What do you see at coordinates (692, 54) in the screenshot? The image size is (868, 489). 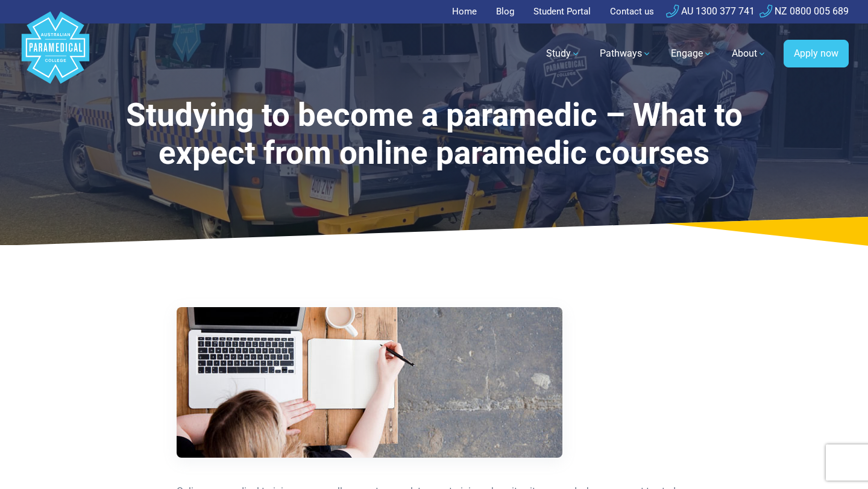 I see `a: Engage` at bounding box center [692, 54].